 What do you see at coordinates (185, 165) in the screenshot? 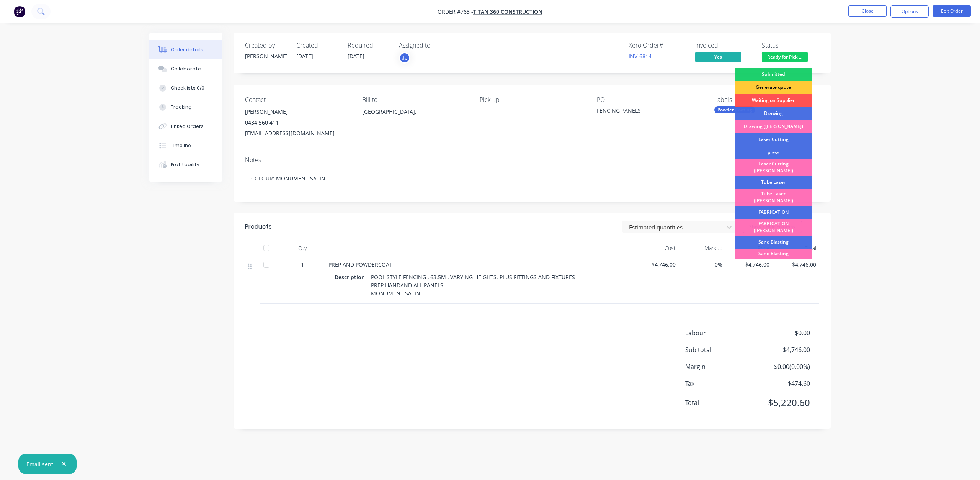
I see `div: Profitability` at bounding box center [185, 165].